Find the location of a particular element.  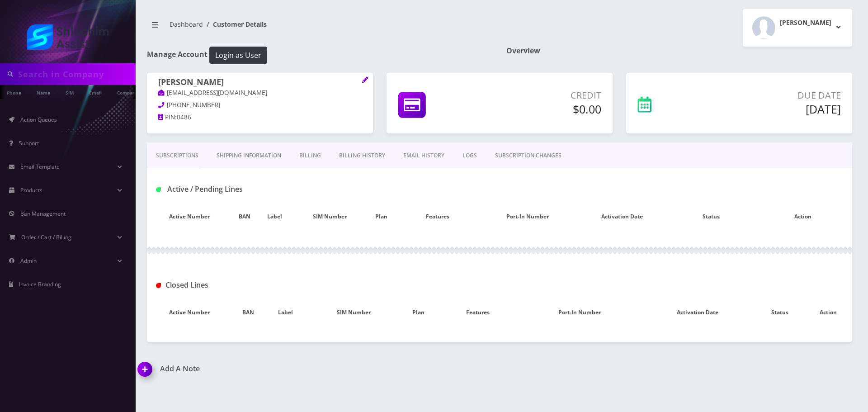

a: Name is located at coordinates (43, 91).